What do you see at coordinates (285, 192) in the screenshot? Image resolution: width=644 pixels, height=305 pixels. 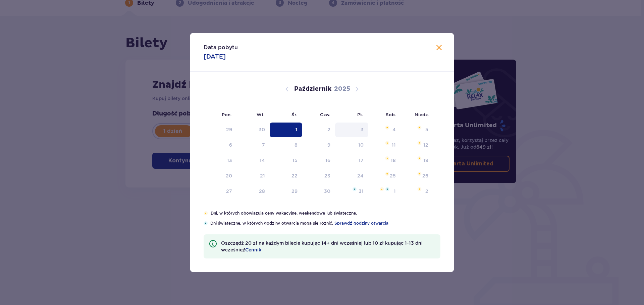 I see `td: środa, 29 października 2025` at bounding box center [285, 192].